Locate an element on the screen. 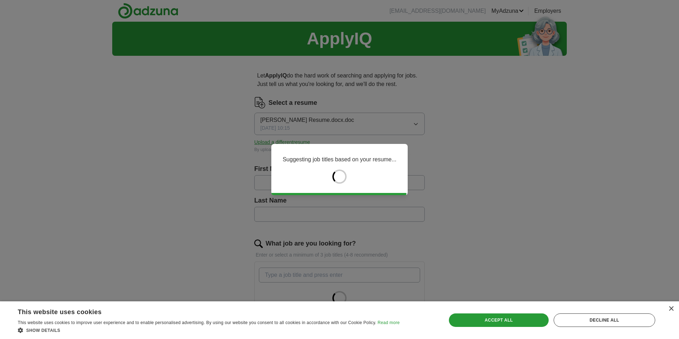  p: Suggesting job titles based on your resume... is located at coordinates (339, 159).